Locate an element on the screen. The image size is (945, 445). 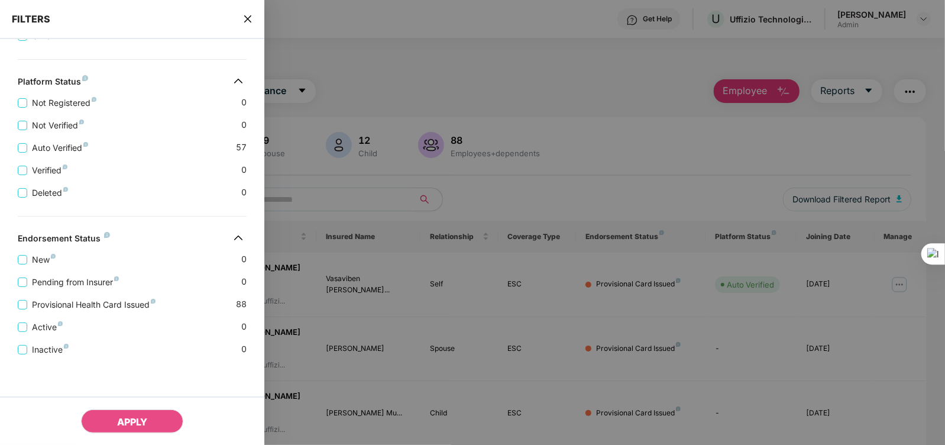
span: Auto Verified is located at coordinates (60, 148).